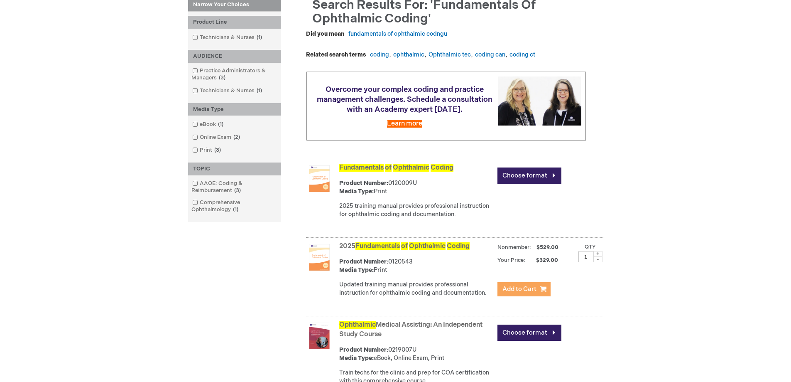  I want to click on a: eBook1, so click(209, 124).